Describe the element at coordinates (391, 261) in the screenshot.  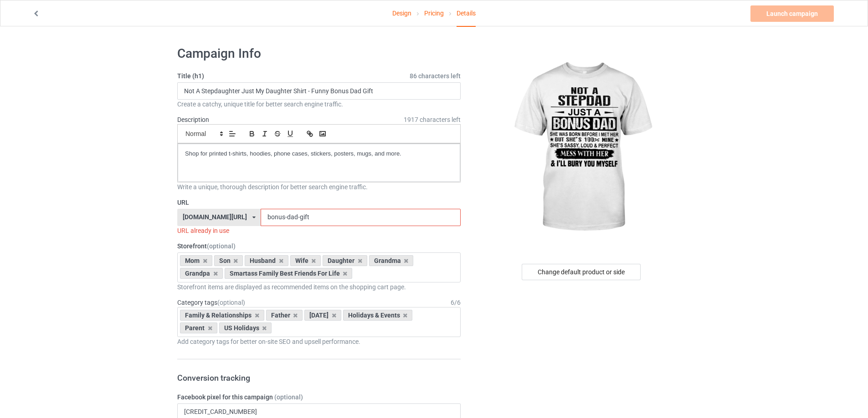
I see `div: Grandma` at that location.